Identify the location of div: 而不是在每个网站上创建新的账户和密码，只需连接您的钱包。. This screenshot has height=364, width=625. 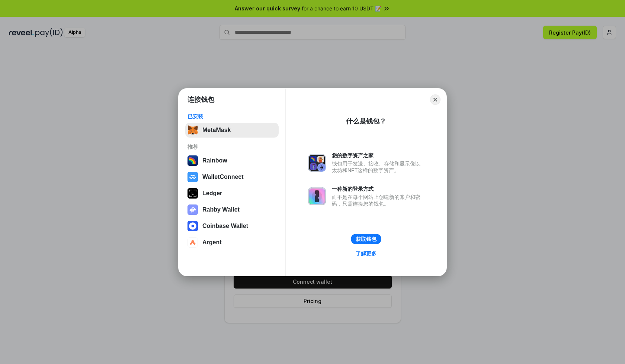
(378, 201).